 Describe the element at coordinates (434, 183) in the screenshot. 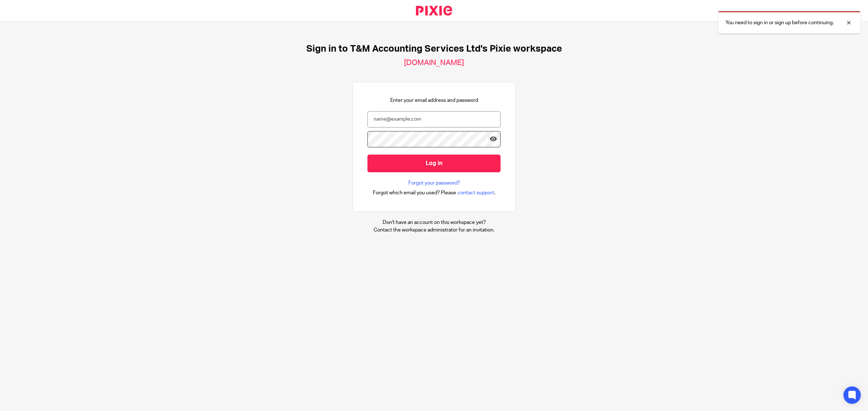

I see `a: Forgot your password?` at that location.